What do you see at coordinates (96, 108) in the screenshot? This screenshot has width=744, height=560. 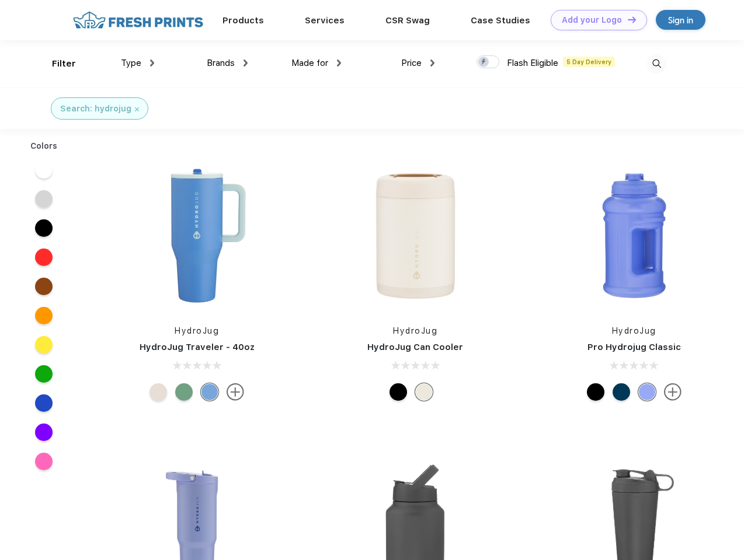 I see `div: Search: hydrojug` at bounding box center [96, 108].